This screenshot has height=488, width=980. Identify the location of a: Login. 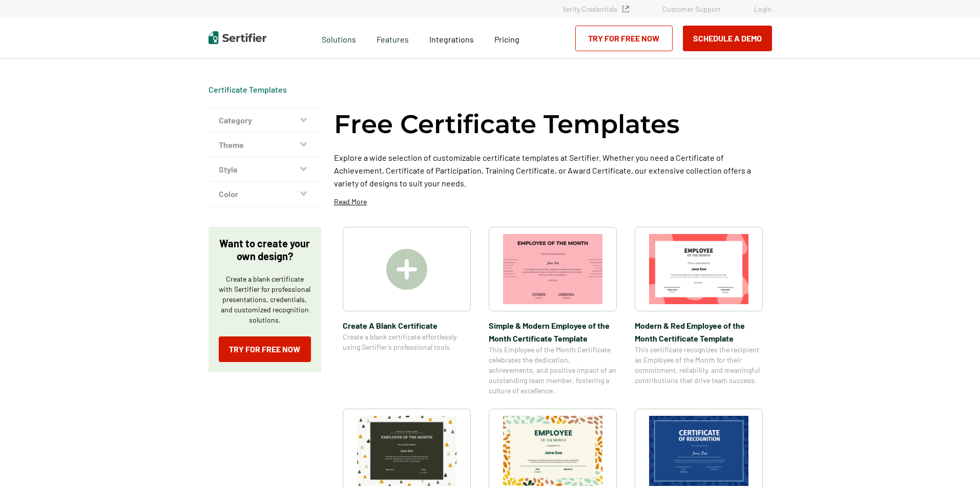
(762, 9).